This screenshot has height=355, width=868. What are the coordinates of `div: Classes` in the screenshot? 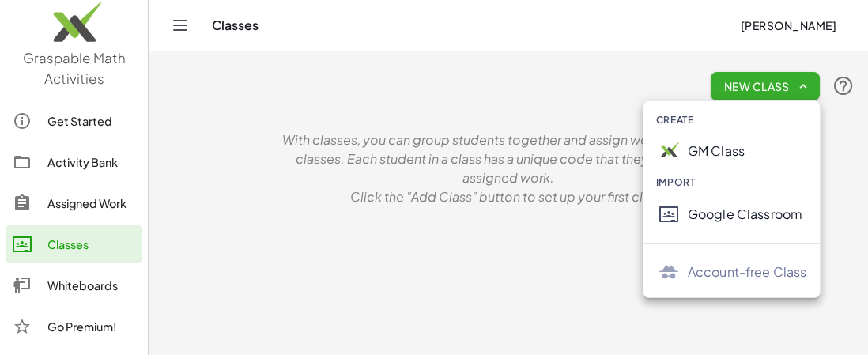 It's located at (91, 244).